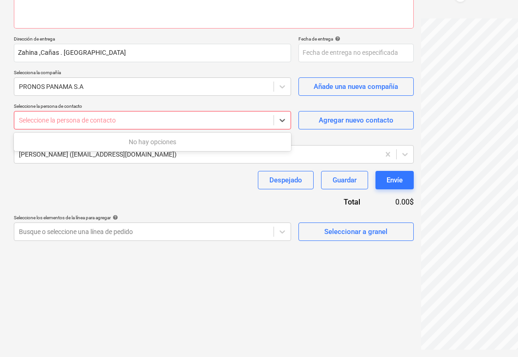  Describe the element at coordinates (356, 53) in the screenshot. I see `input: Fecha de entrega no especificada` at that location.